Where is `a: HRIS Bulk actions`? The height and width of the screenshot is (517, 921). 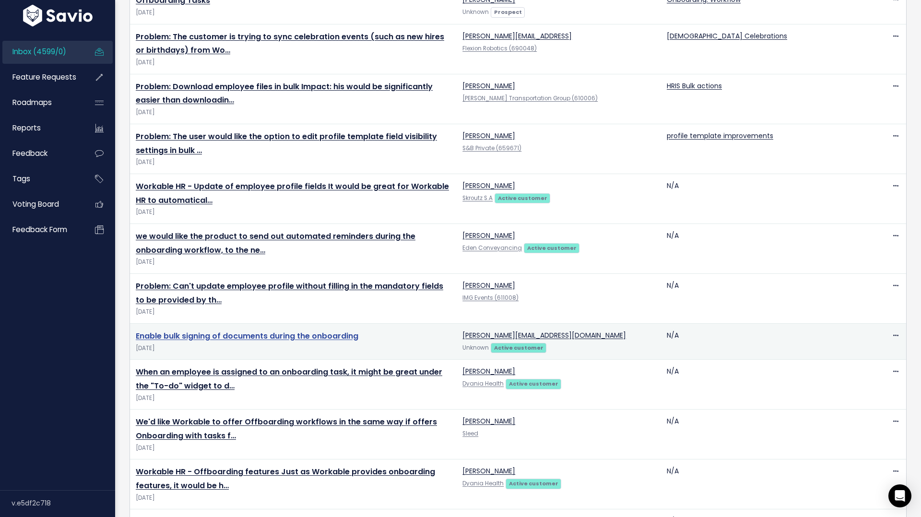 a: HRIS Bulk actions is located at coordinates (694, 86).